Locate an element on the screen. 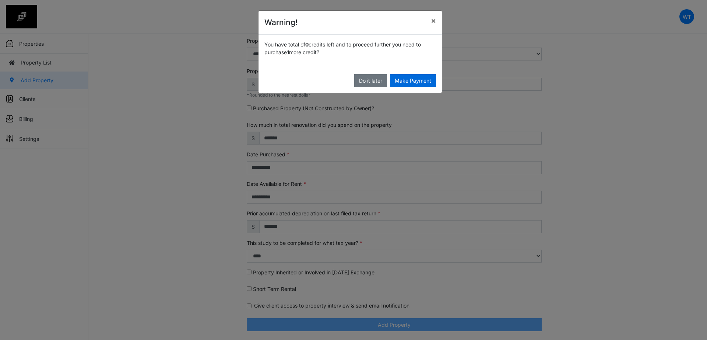  button: Do it later is located at coordinates (370, 80).